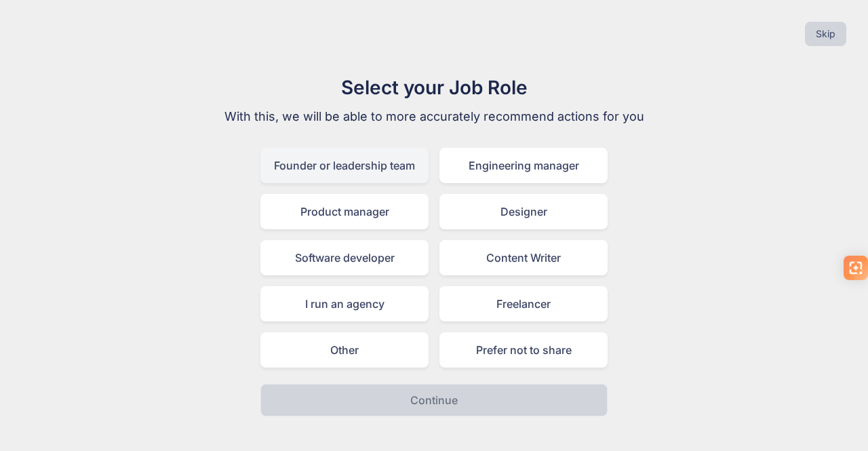 This screenshot has width=868, height=451. I want to click on p: With this, we will be able to more accurately recommend actions for you, so click(434, 117).